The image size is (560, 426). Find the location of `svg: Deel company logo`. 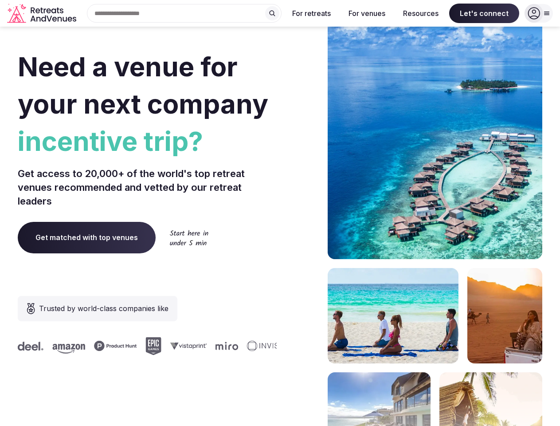

svg: Deel company logo is located at coordinates (30, 346).